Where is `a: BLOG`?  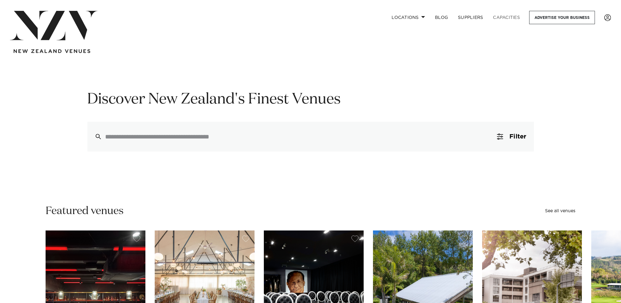
a: BLOG is located at coordinates (441, 17).